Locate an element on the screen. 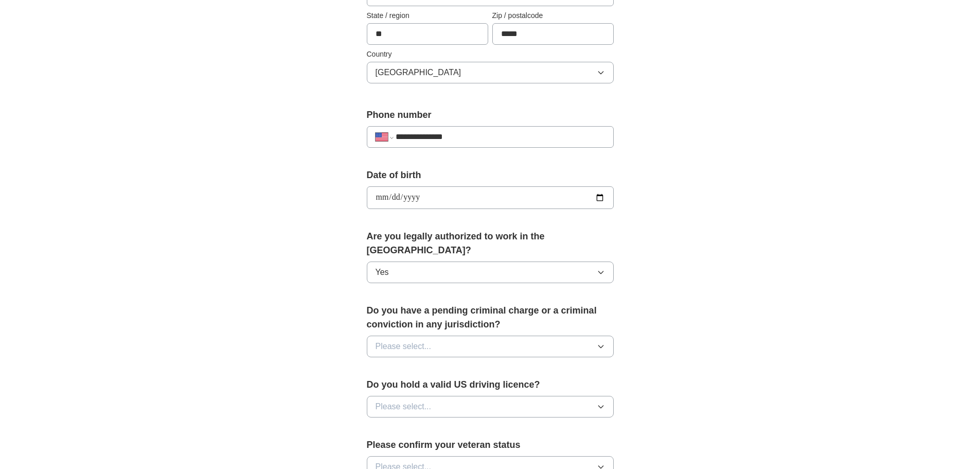 The height and width of the screenshot is (469, 980). label: Do you have a pending criminal charge or a criminal conviction in any jurisdiction? is located at coordinates (490, 317).